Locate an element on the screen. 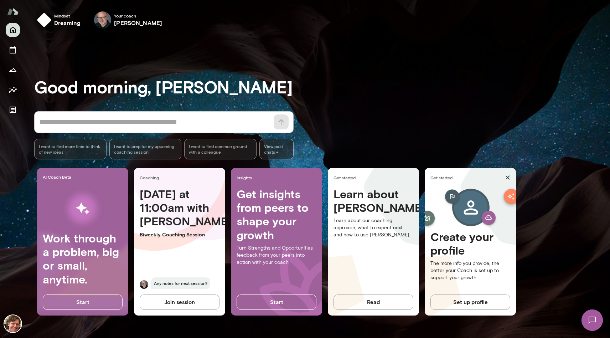 This screenshot has height=338, width=610. span: Coaching is located at coordinates (181, 178).